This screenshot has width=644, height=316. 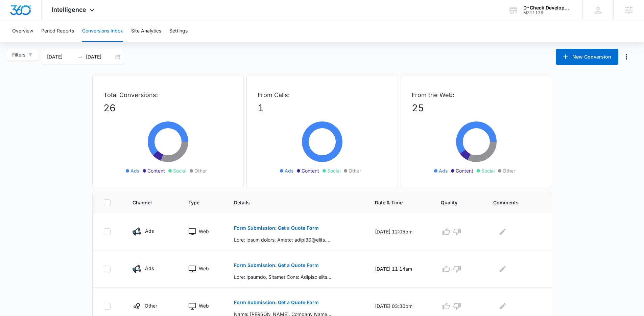 What do you see at coordinates (168, 95) in the screenshot?
I see `p: Total Conversions:` at bounding box center [168, 95].